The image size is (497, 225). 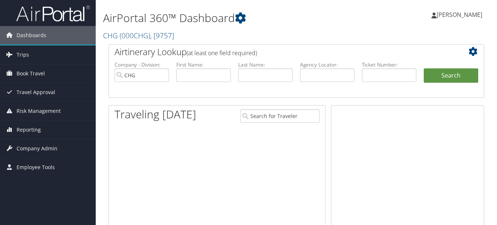 What do you see at coordinates (221, 53) in the screenshot?
I see `span: (at least one field required)` at bounding box center [221, 53].